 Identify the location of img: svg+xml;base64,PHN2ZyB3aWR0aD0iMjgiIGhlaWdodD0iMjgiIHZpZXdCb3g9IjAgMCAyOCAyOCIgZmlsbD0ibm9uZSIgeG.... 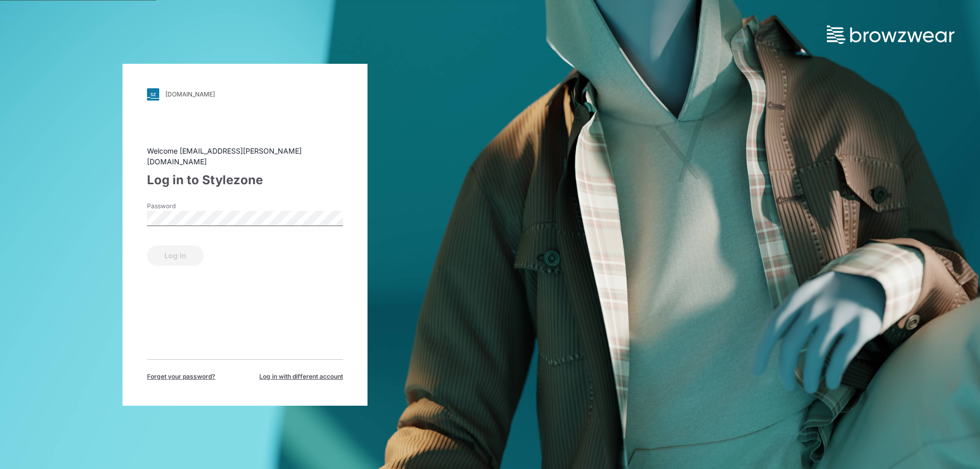
(153, 95).